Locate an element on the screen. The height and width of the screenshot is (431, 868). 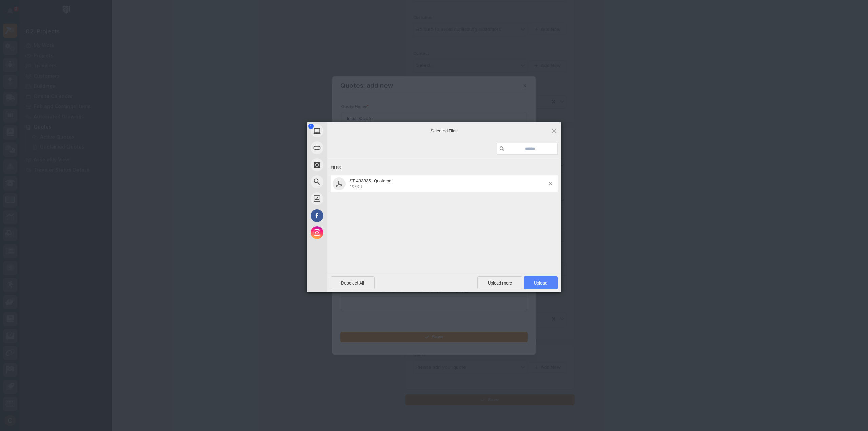
div: Link (URL) is located at coordinates (348, 148).